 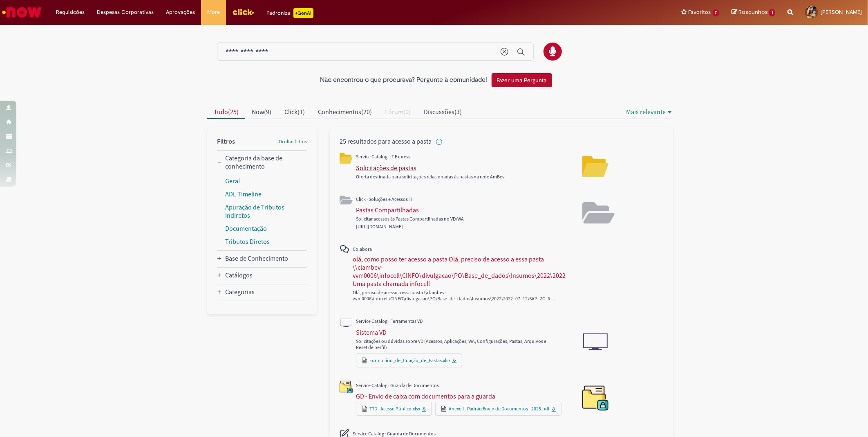 I want to click on span: 7, so click(x=716, y=12).